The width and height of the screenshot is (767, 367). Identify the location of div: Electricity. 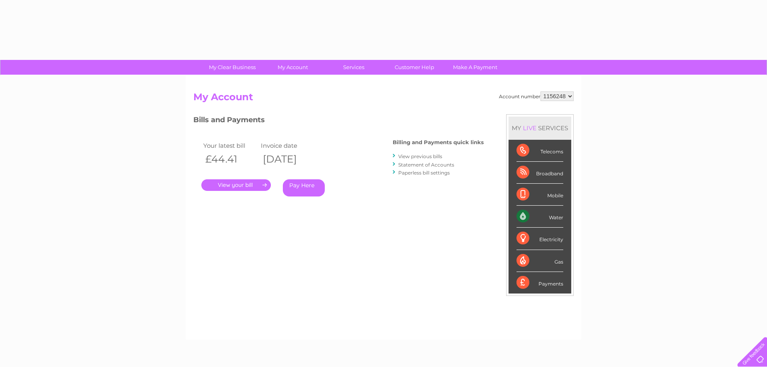
(539, 238).